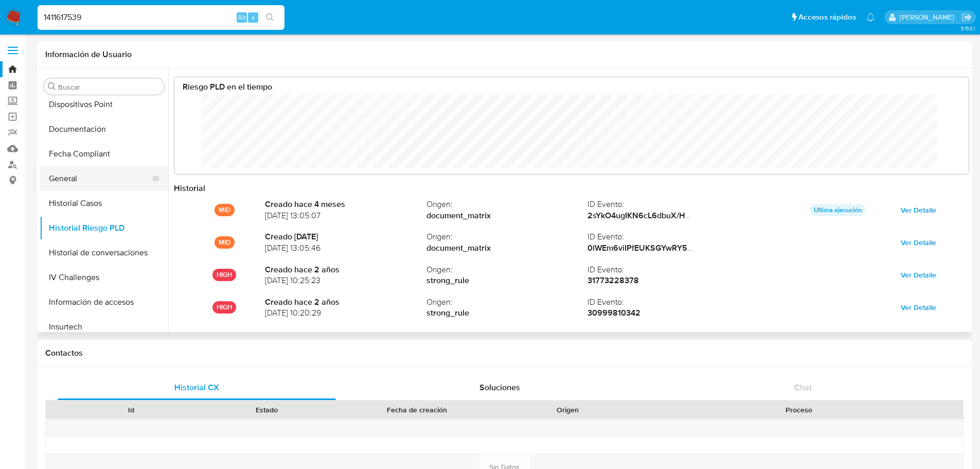 This screenshot has width=980, height=469. I want to click on button: Insurtech, so click(104, 327).